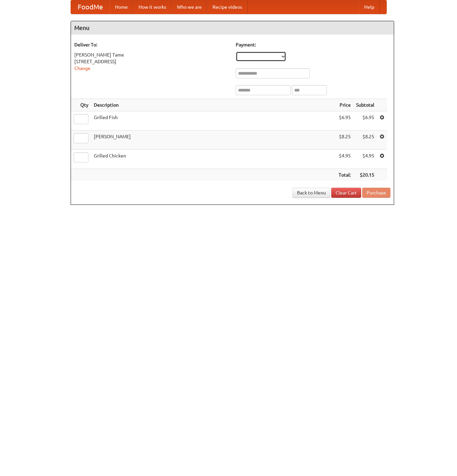  I want to click on a: Who we are, so click(189, 7).